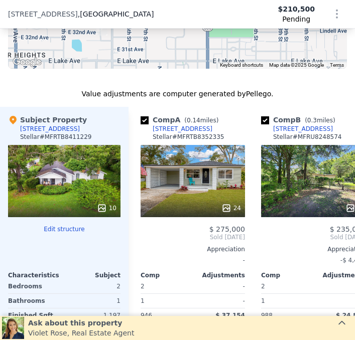 The width and height of the screenshot is (355, 340). Describe the element at coordinates (296, 65) in the screenshot. I see `span: Map data ©2025 Google` at that location.